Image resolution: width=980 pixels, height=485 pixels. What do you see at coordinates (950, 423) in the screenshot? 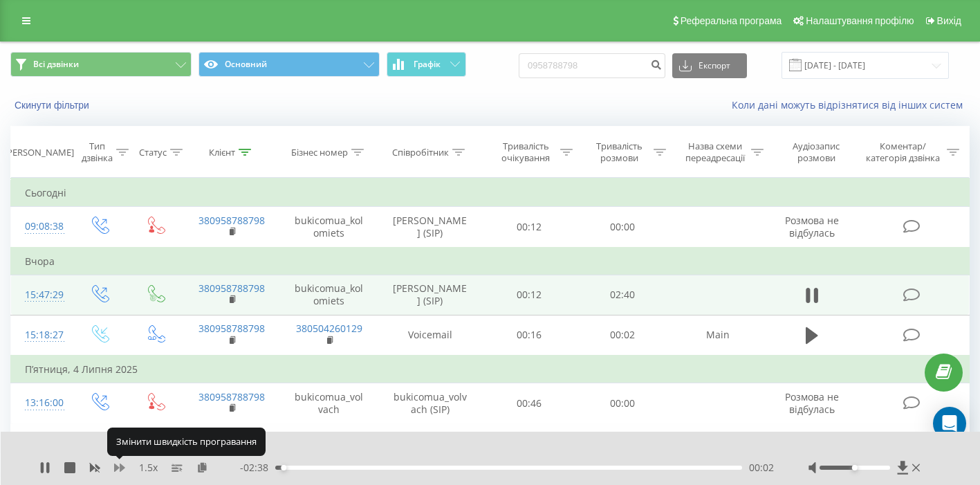
I see `div: Open Intercom Messenger` at bounding box center [950, 423].